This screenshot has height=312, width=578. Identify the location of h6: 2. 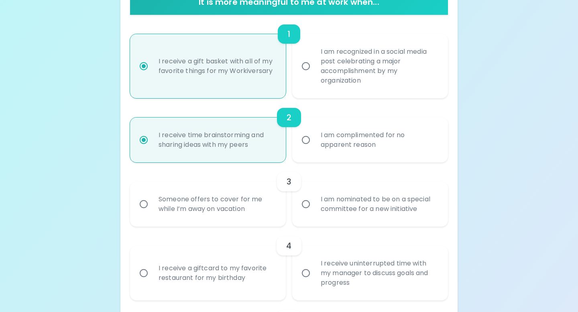
(289, 118).